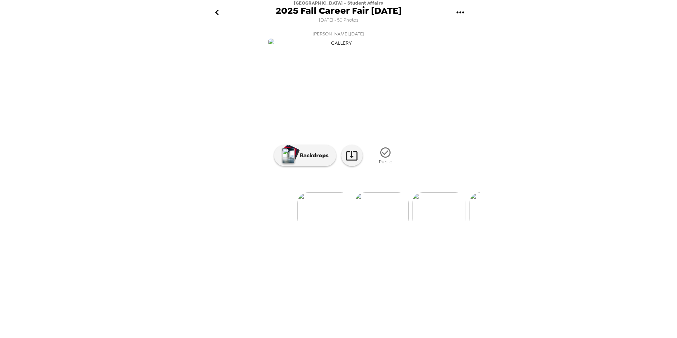 This screenshot has width=677, height=338. What do you see at coordinates (312, 155) in the screenshot?
I see `p: Backdrops` at bounding box center [312, 155].